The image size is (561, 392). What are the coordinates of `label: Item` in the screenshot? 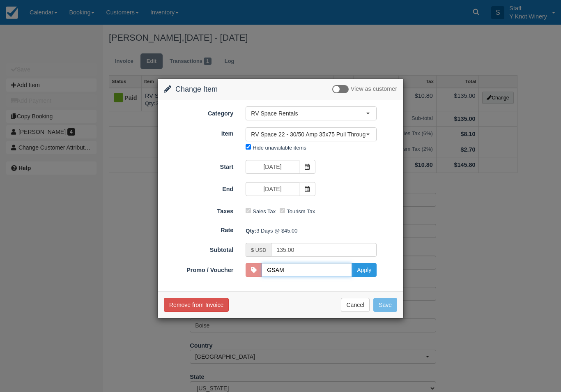 It's located at (199, 133).